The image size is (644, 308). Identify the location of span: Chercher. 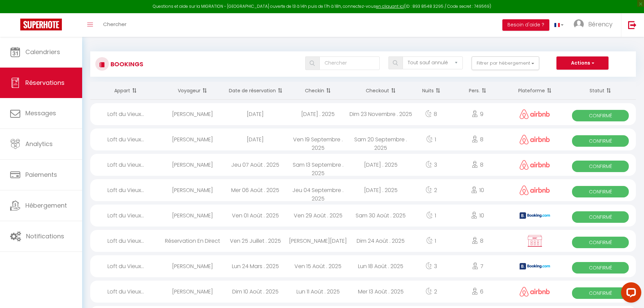
(114, 24).